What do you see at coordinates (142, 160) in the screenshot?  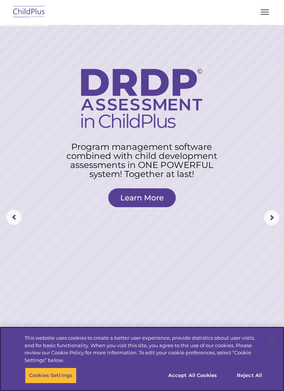 I see `rs-layer: Program management software combined with child development assessments in ONE POWERFUL system! T...` at bounding box center [142, 160].